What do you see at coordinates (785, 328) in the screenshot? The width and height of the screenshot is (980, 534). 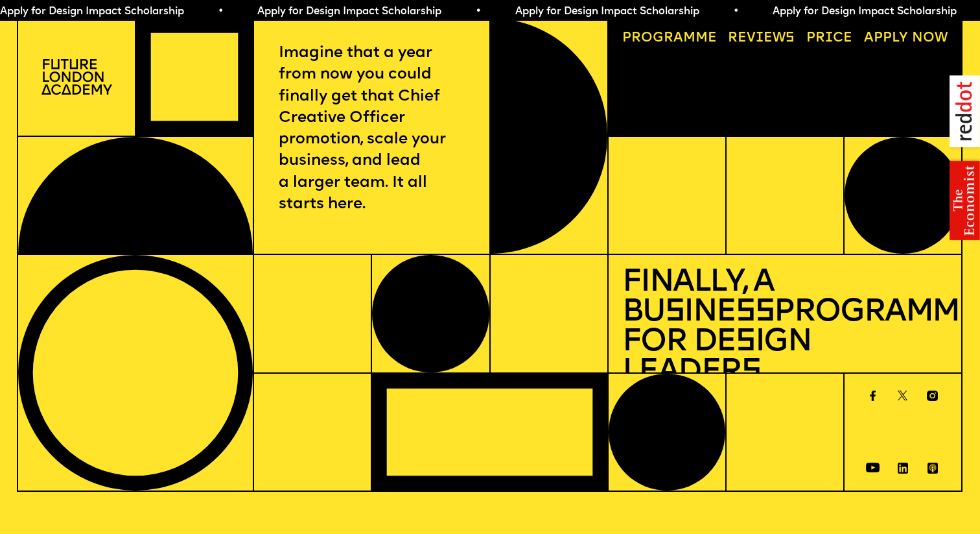 I see `h1: Finally, a Bu ine Programme for De ign Leader` at bounding box center [785, 328].